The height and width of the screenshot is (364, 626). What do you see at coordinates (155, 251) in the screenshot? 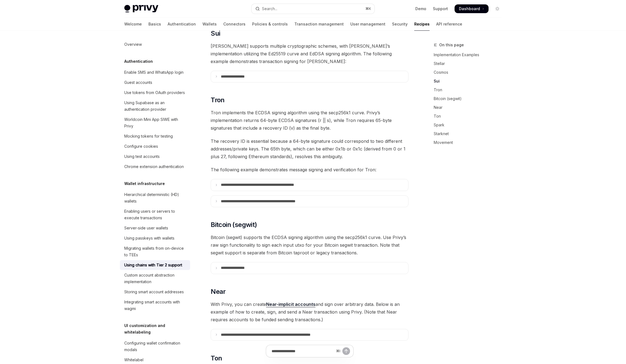
I see `a: Migrating wallets from on-device to TEEs` at bounding box center [155, 251].